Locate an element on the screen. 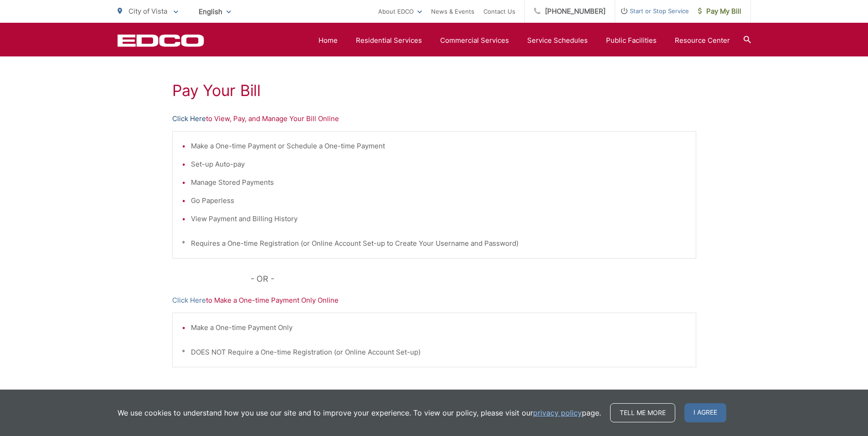 This screenshot has width=868, height=436. p: to View, Pay, and Manage Your Bill Online is located at coordinates (434, 119).